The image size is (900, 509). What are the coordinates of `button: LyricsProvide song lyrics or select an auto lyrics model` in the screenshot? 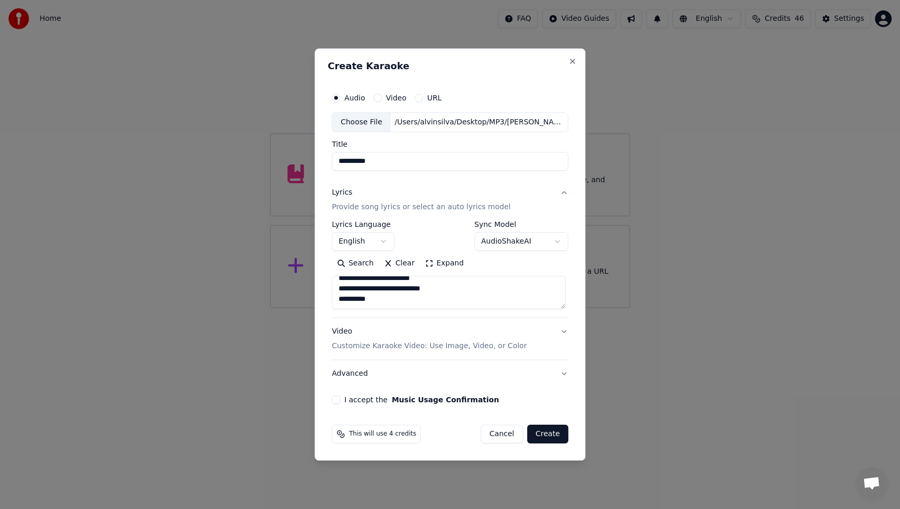 It's located at (450, 200).